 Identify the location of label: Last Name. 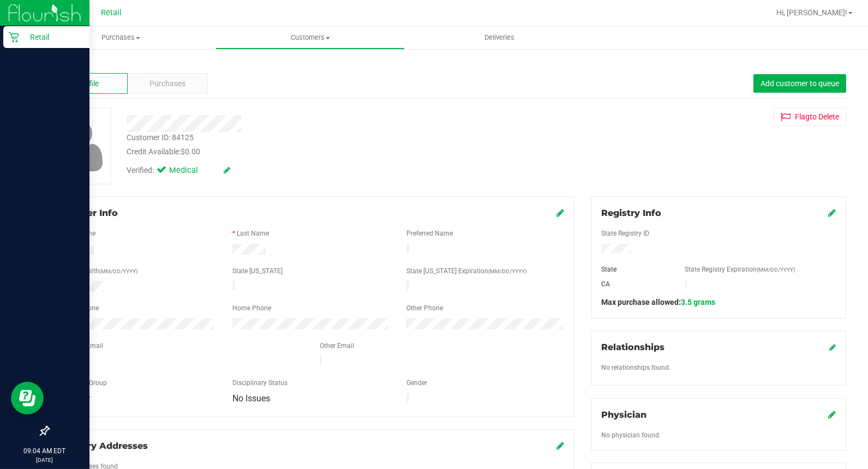
(253, 234).